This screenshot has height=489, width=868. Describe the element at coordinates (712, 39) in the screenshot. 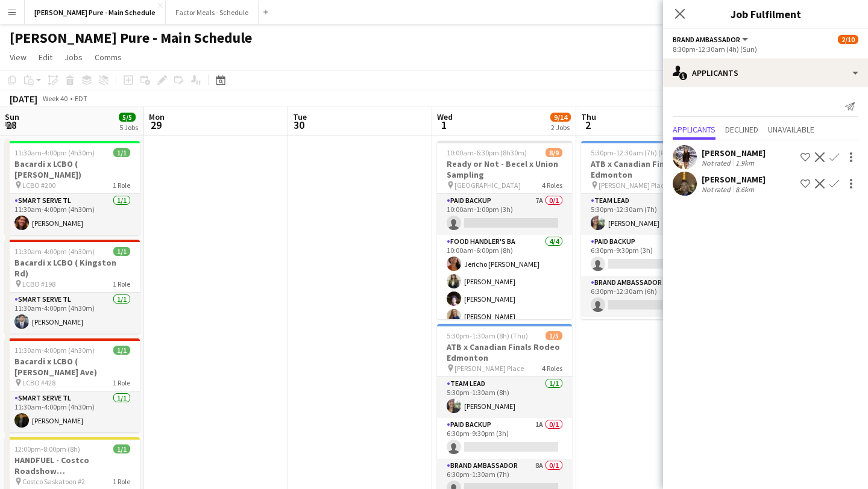

I see `button: Brand Ambassador` at that location.